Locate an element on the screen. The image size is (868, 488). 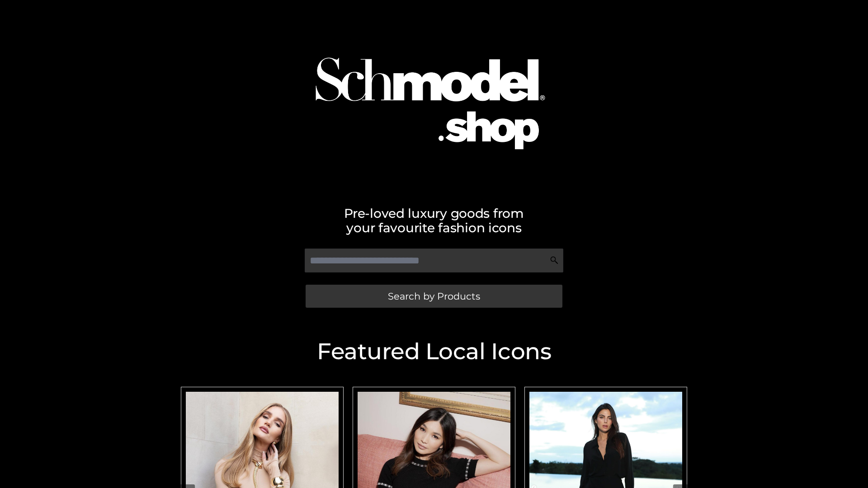
h2: Featured Local Icons​ is located at coordinates (434, 352).